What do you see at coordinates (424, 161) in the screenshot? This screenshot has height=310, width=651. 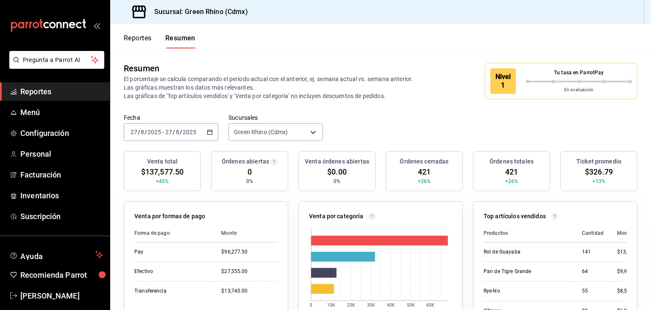 I see `h3: Órdenes cerradas` at bounding box center [424, 161].